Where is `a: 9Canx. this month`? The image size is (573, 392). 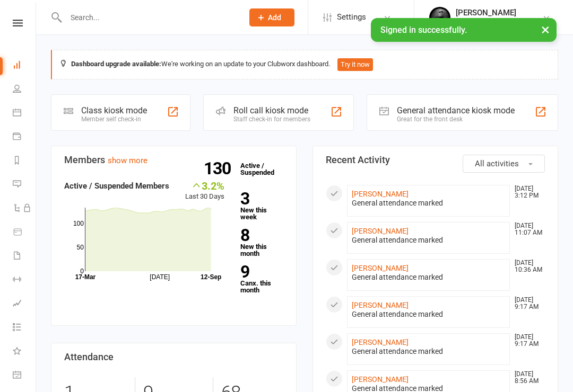 a: 9Canx. this month is located at coordinates (262, 279).